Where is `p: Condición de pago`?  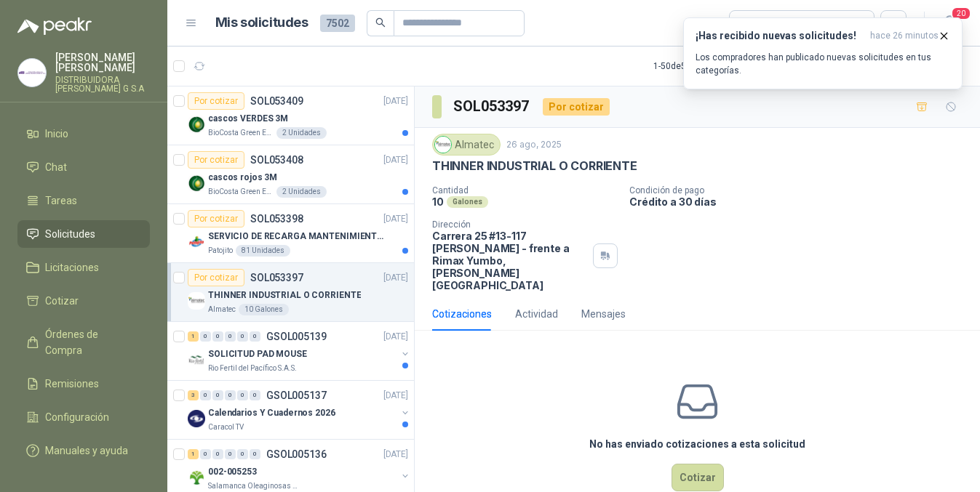 p: Condición de pago is located at coordinates (802, 191).